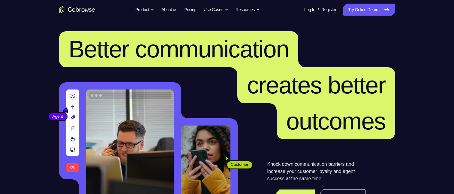 The image size is (454, 194). I want to click on a: Try Online Demo, so click(369, 10).